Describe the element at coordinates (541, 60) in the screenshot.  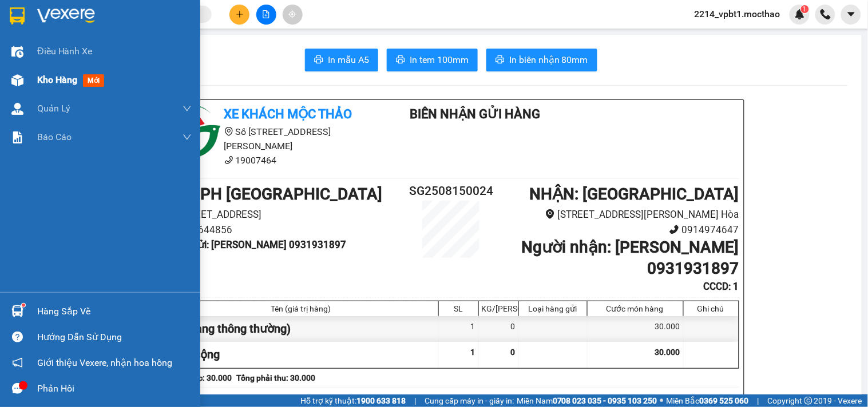
I see `button: printerIn biên nhận 80mm` at that location.